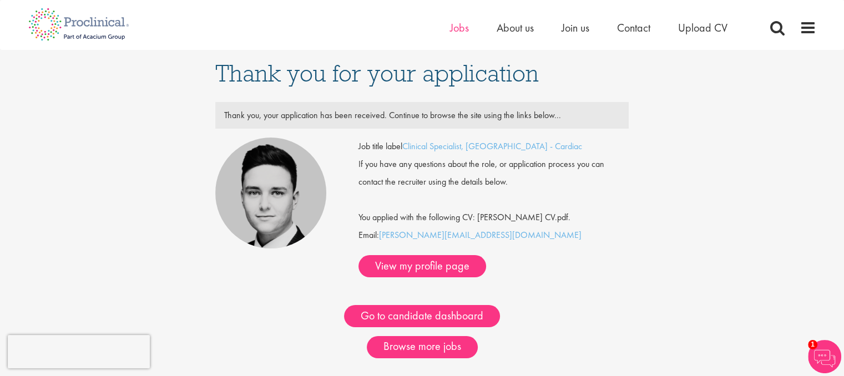 The width and height of the screenshot is (844, 376). Describe the element at coordinates (493, 208) in the screenshot. I see `div: Email:` at that location.